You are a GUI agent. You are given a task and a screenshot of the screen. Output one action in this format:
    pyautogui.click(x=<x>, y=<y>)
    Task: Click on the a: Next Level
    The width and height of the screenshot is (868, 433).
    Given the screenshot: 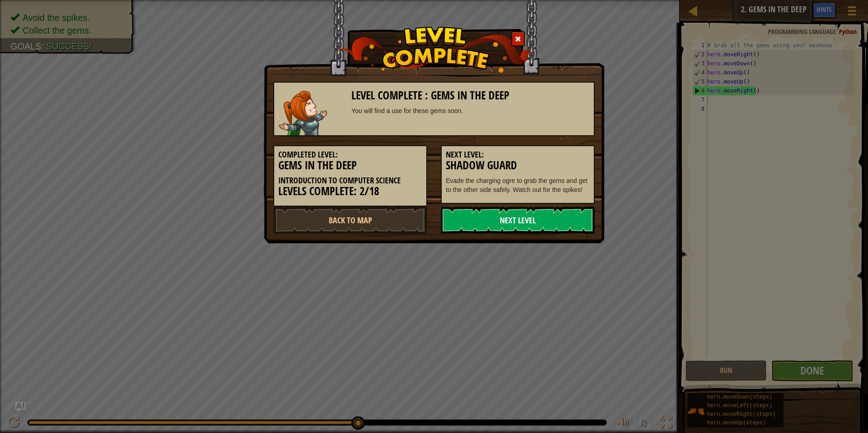 What is the action you would take?
    pyautogui.click(x=517, y=220)
    